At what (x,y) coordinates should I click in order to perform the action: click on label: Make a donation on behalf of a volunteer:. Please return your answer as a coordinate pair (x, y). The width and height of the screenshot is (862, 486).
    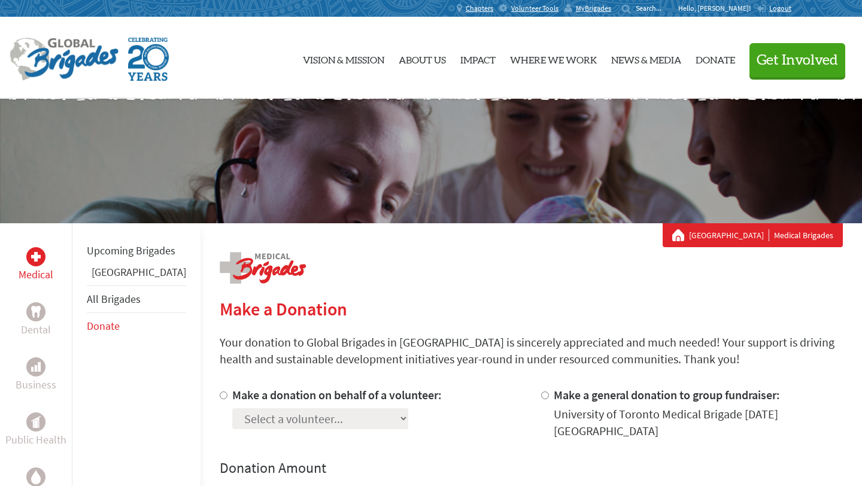
    Looking at the image, I should click on (337, 394).